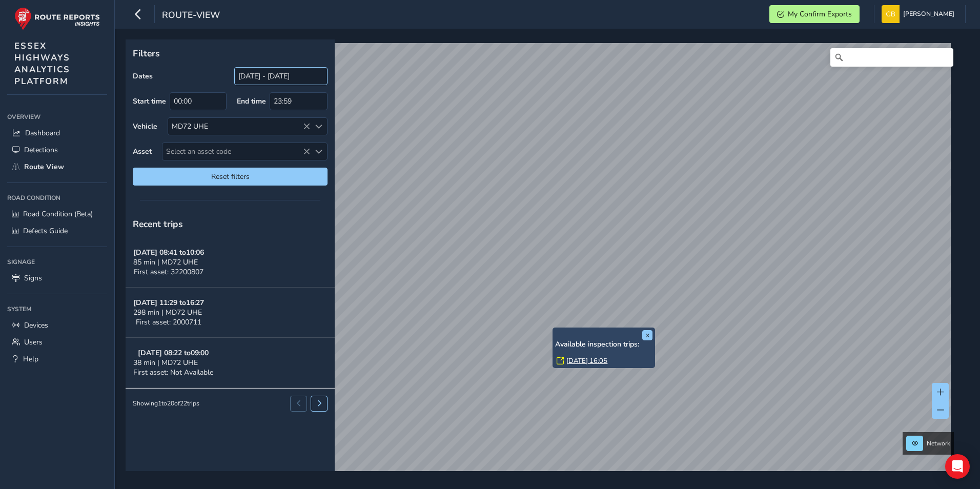  I want to click on span: Signs, so click(33, 278).